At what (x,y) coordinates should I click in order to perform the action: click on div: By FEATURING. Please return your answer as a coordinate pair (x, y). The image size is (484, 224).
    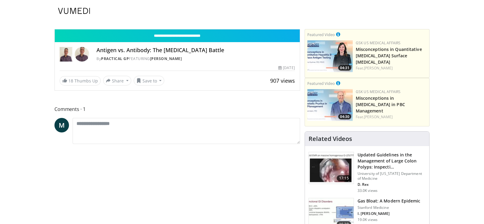
    Looking at the image, I should click on (196, 59).